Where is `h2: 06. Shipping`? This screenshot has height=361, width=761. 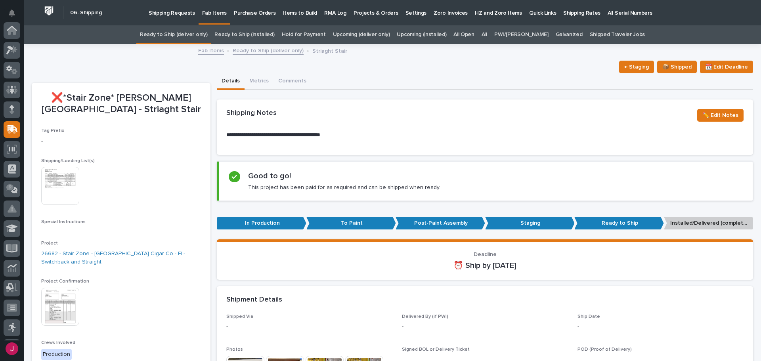
h2: 06. Shipping is located at coordinates (86, 13).